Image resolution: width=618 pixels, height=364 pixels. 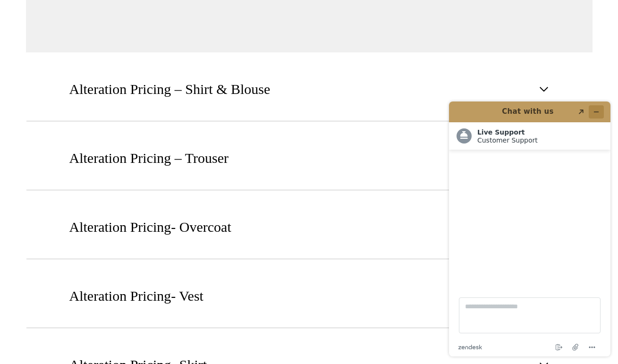 What do you see at coordinates (309, 227) in the screenshot?
I see `button: Alteration Pricing- Overcoat` at bounding box center [309, 227].